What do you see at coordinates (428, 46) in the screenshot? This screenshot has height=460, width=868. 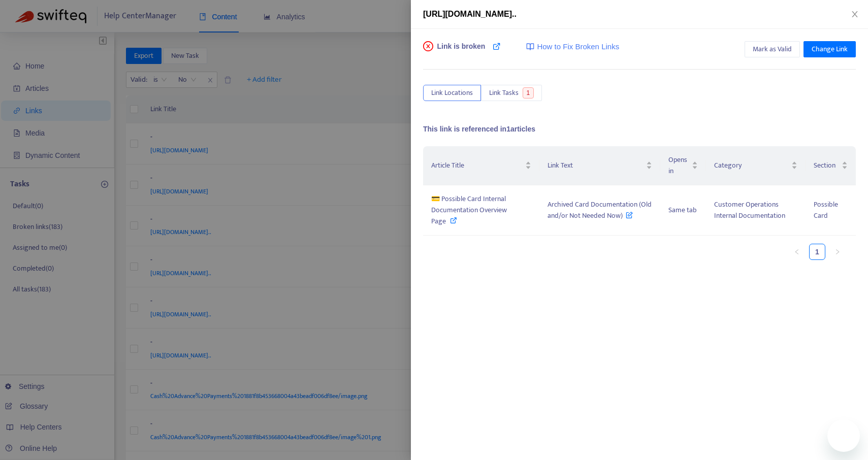 I see `span: close-circle` at bounding box center [428, 46].